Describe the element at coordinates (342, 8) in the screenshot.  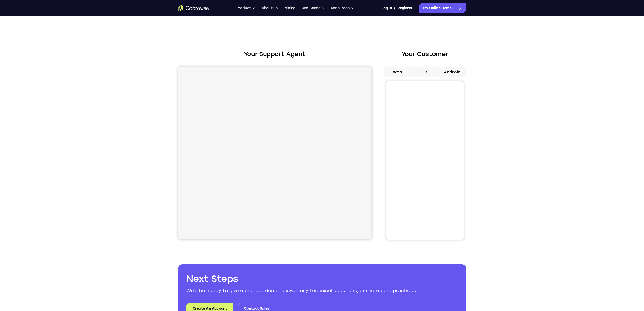
I see `button: Resources` at that location.